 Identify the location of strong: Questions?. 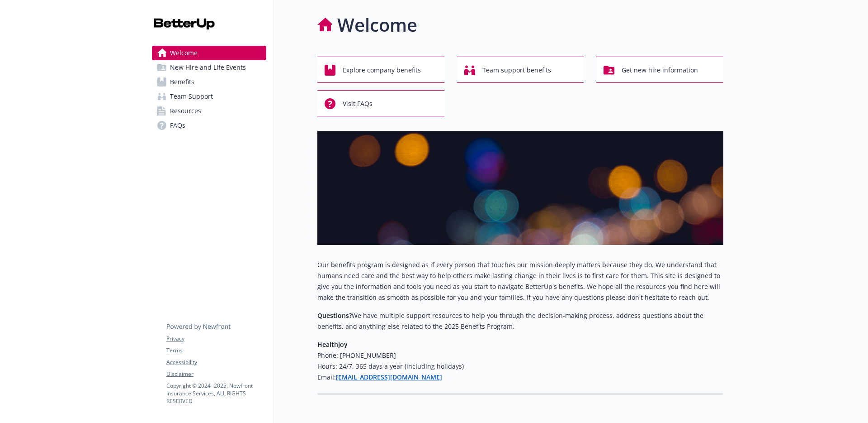
(335, 315).